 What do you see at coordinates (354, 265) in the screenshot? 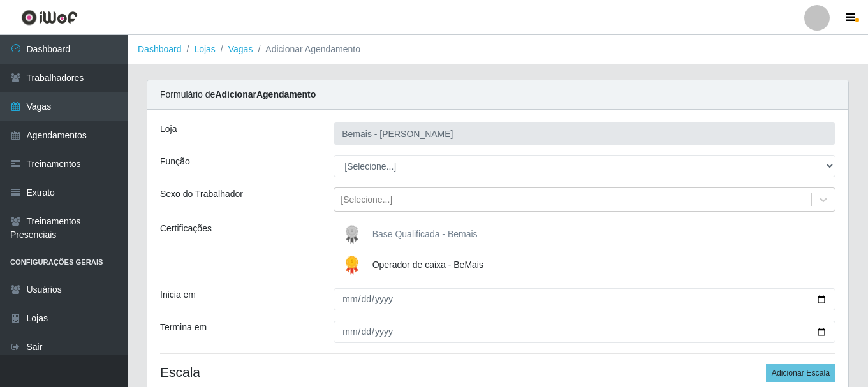
I see `img: Operador de caixa - BeMais` at bounding box center [354, 265].